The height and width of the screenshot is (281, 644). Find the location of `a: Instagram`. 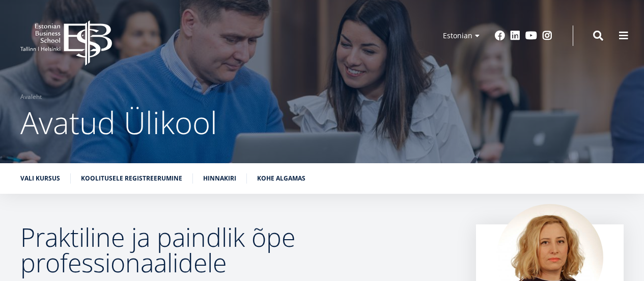

a: Instagram is located at coordinates (547, 36).